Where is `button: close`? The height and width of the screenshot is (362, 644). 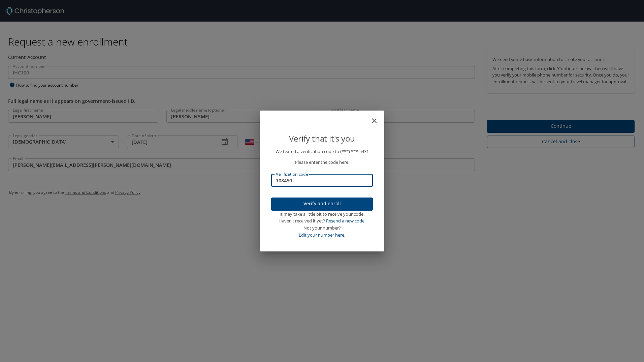
button: close is located at coordinates (378, 118).